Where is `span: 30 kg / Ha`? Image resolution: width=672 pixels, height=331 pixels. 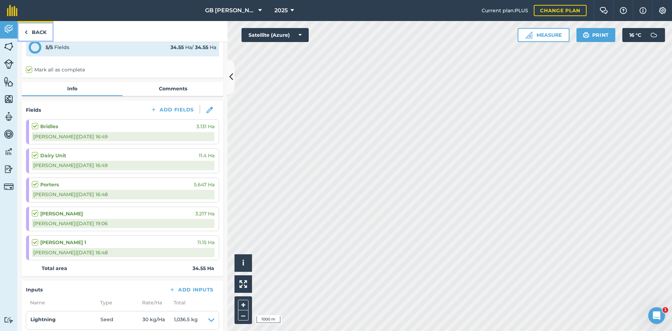
span: 30 kg / Ha is located at coordinates (158, 320).